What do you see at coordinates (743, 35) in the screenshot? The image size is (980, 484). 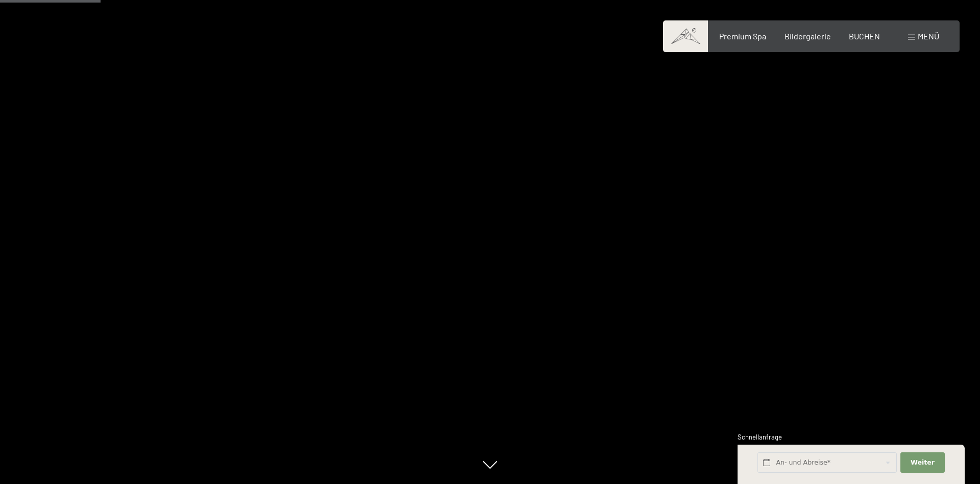 I see `a: Premium Spa` at bounding box center [743, 35].